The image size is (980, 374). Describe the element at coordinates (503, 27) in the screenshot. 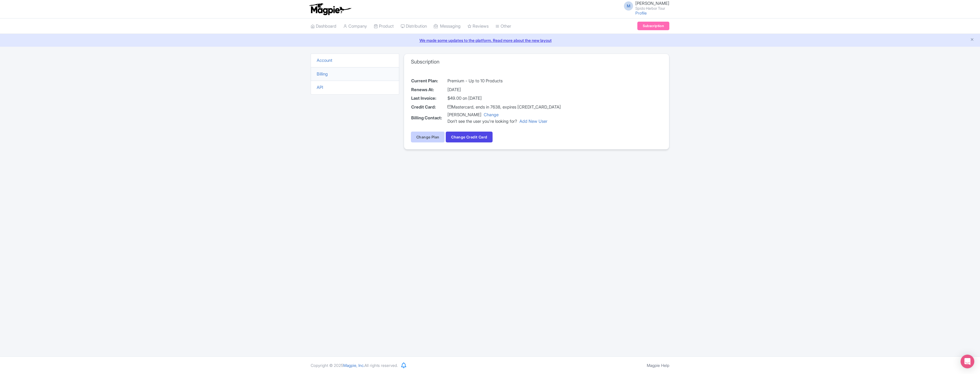

I see `a: Other` at that location.